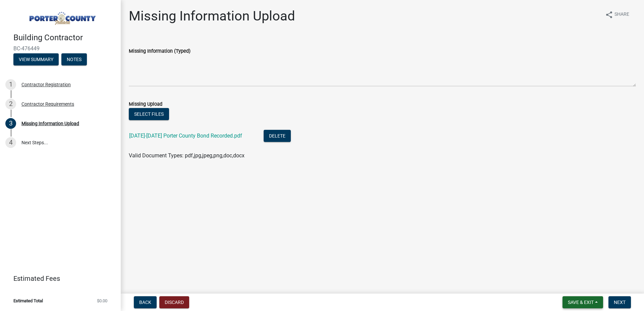  I want to click on span: $0.00, so click(102, 301).